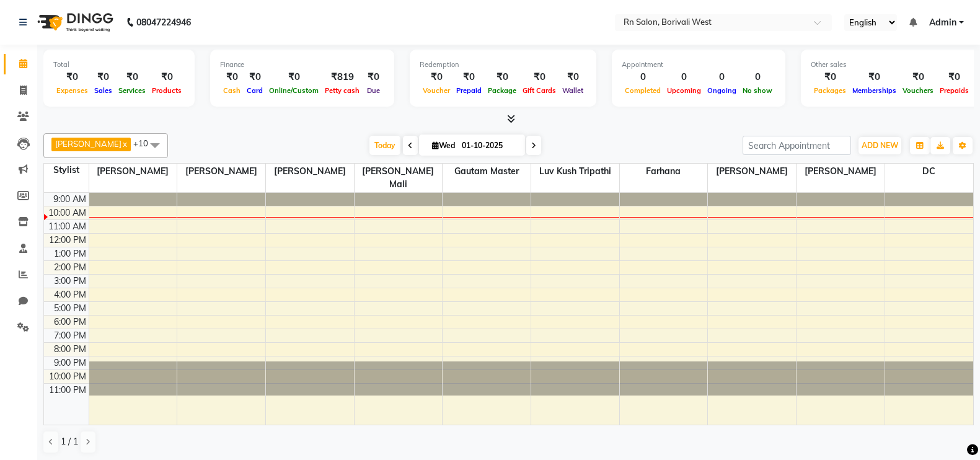 This screenshot has width=980, height=460. I want to click on div: 6:00 PM, so click(70, 321).